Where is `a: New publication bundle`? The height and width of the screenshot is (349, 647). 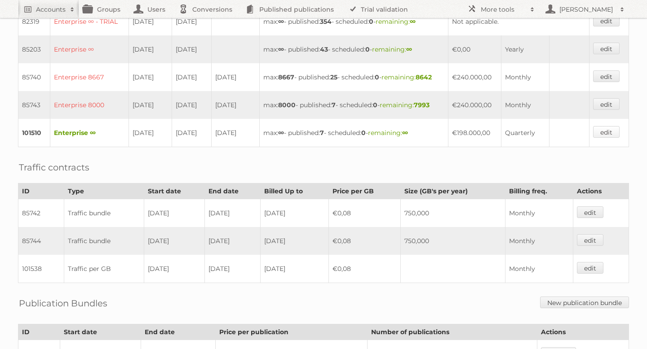 a: New publication bundle is located at coordinates (584, 303).